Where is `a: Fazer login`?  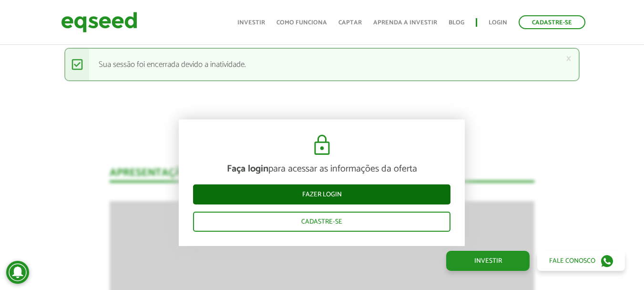
a: Fazer login is located at coordinates (322, 195).